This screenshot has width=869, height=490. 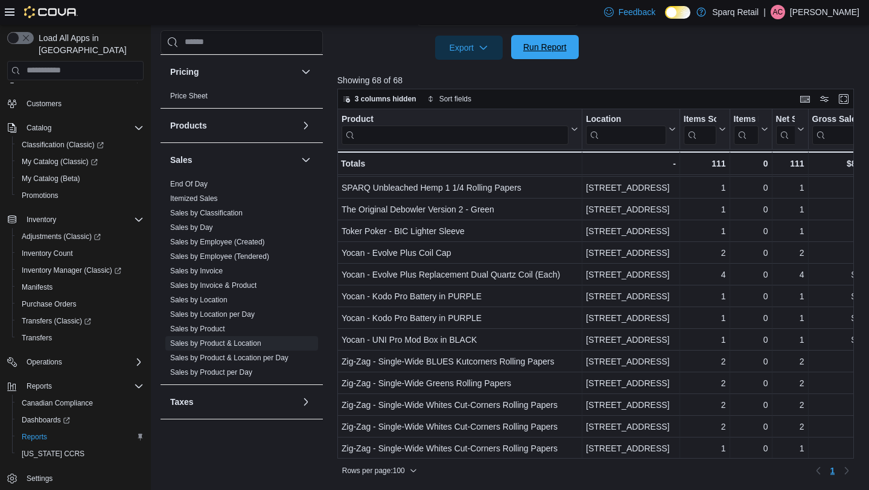 What do you see at coordinates (469, 48) in the screenshot?
I see `span: Export` at bounding box center [469, 48].